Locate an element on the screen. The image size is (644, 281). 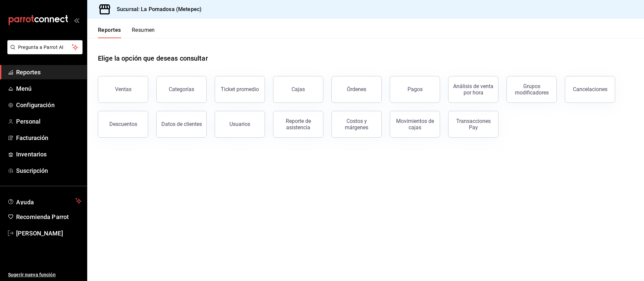
span: Personal is located at coordinates (49, 121).